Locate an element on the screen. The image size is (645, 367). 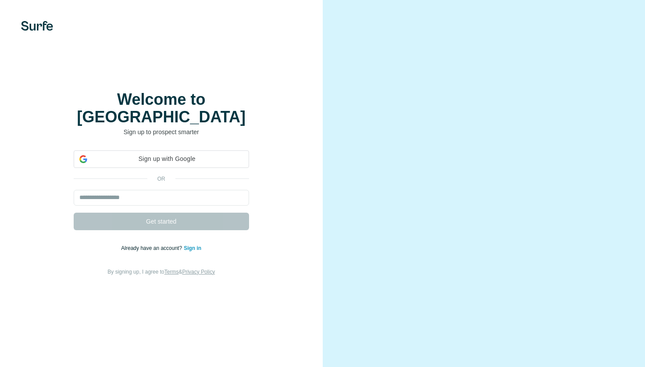
a: Terms is located at coordinates (171, 272).